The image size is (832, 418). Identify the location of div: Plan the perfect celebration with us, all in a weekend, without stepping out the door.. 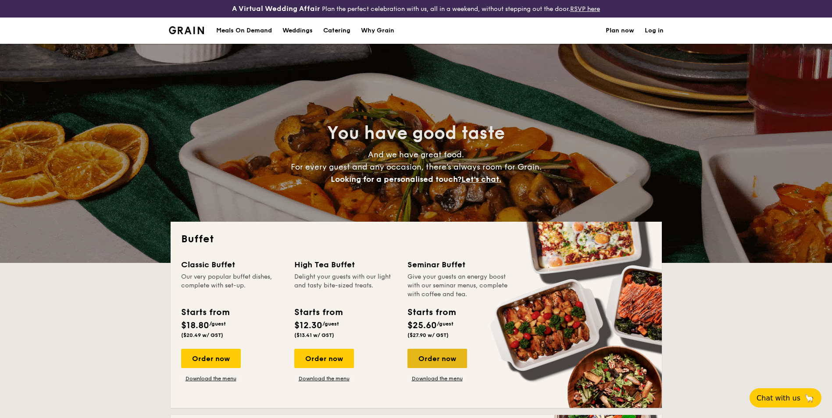
(416, 9).